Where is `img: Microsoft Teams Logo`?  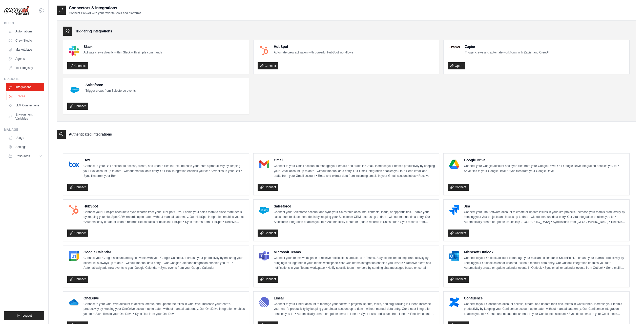 img: Microsoft Teams Logo is located at coordinates (264, 256).